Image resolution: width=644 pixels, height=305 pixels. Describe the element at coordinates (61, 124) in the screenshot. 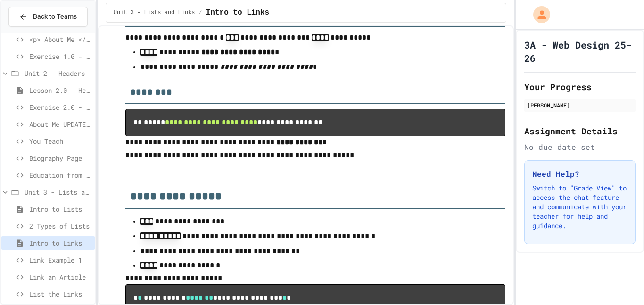

I see `span: About Me UPDATE with Headers` at that location.